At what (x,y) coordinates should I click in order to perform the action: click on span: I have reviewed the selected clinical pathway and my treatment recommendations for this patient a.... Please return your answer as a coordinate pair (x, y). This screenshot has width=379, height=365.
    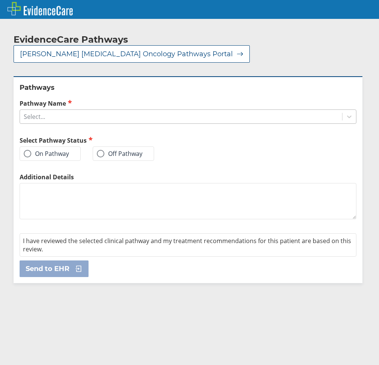
    Looking at the image, I should click on (187, 245).